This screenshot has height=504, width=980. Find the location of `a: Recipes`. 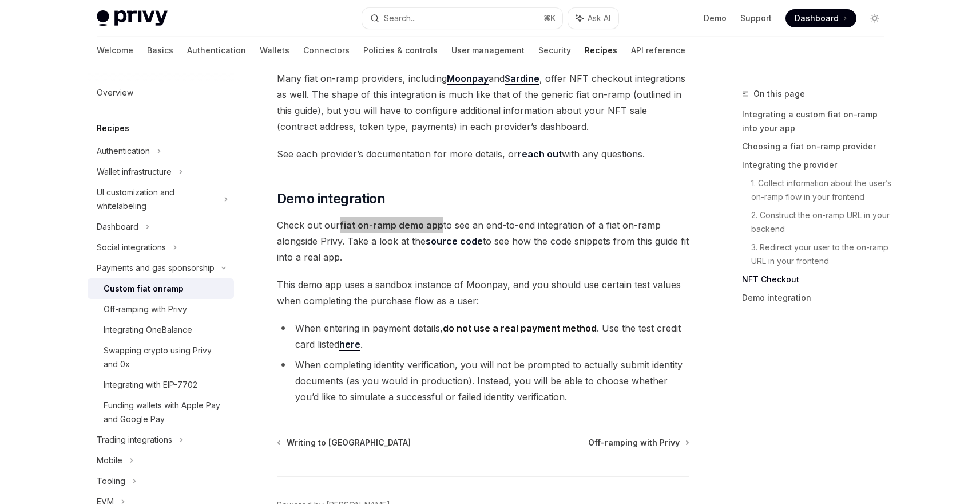

a: Recipes is located at coordinates (600, 51).